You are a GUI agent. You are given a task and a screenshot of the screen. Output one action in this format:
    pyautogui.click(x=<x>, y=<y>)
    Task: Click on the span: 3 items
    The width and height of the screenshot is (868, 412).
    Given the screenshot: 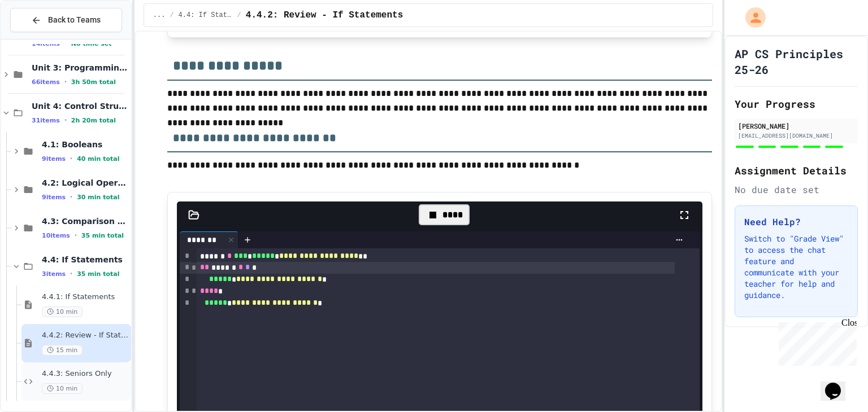 What is the action you would take?
    pyautogui.click(x=54, y=274)
    